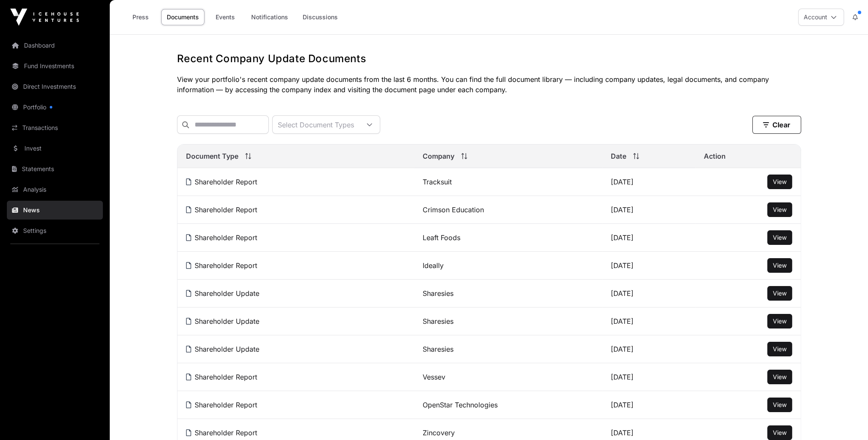 This screenshot has width=868, height=440. Describe the element at coordinates (320, 17) in the screenshot. I see `a: Discussions` at that location.